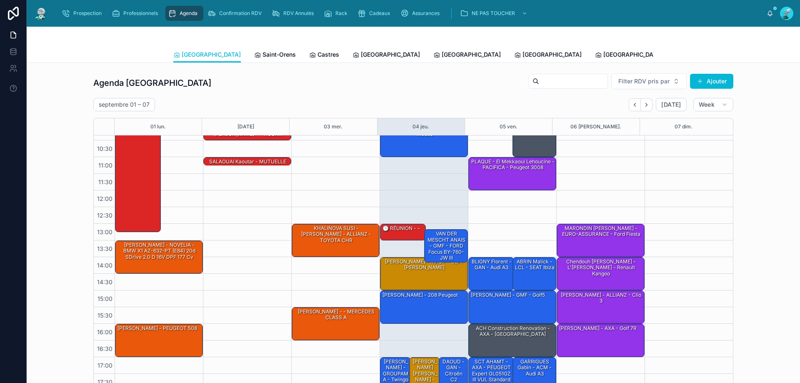 The height and width of the screenshot is (383, 800). I want to click on span: Prospection, so click(88, 13).